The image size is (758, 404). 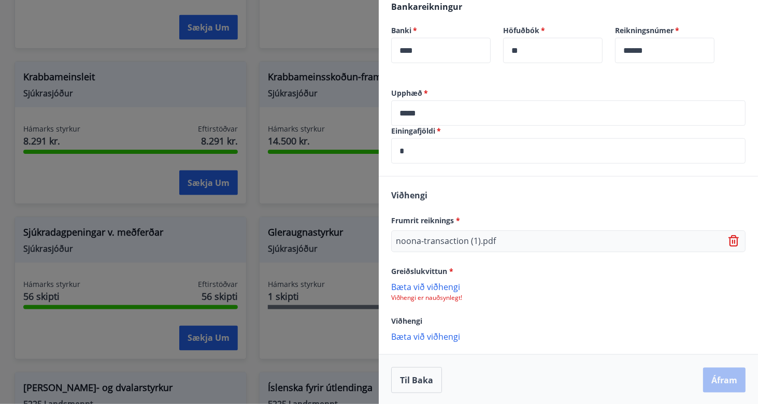 What do you see at coordinates (568, 151) in the screenshot?
I see `div: Einingafjöldi` at bounding box center [568, 151].